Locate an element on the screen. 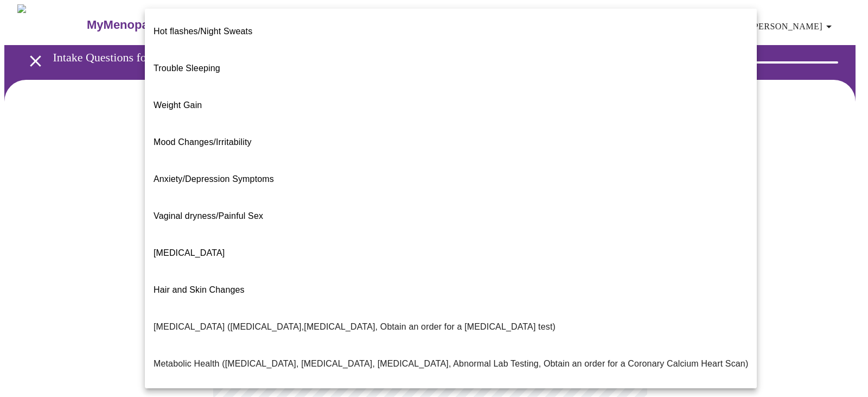 The image size is (868, 397). span: Anxiety/Depression Symptoms is located at coordinates (214, 178).